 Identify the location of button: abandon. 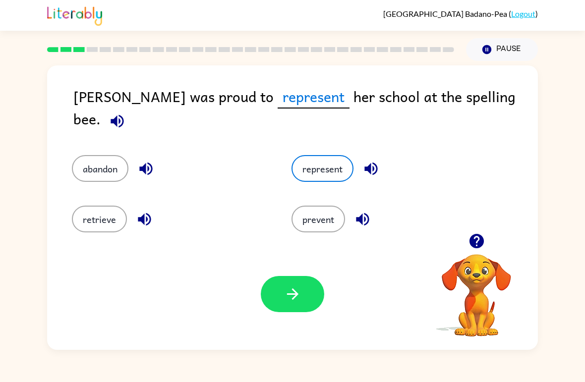
(100, 169).